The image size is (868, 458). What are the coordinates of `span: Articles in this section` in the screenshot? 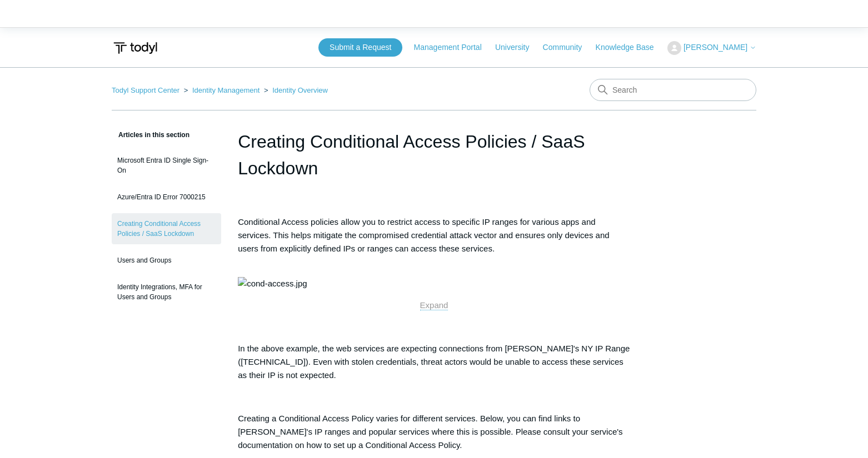 It's located at (150, 135).